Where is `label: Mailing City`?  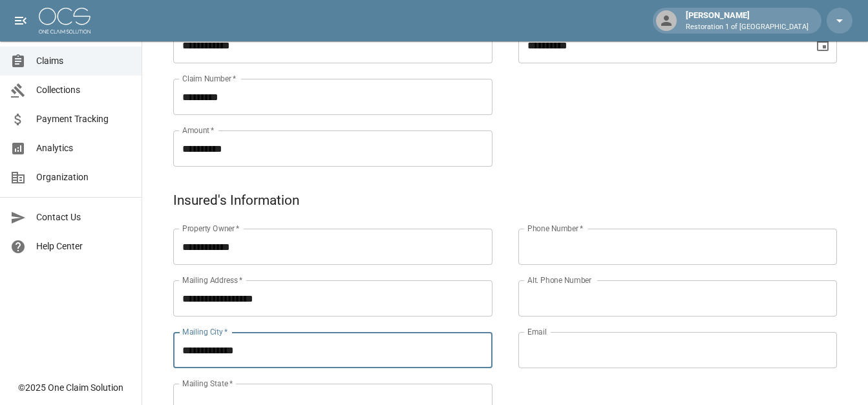 label: Mailing City is located at coordinates (205, 331).